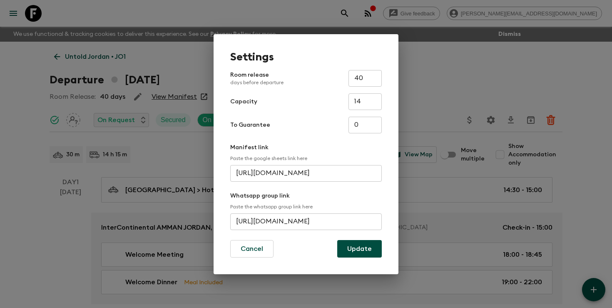 The width and height of the screenshot is (612, 308). I want to click on p: Whatsapp group link, so click(306, 196).